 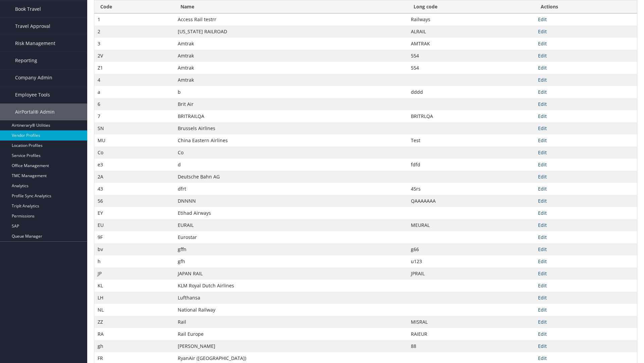 What do you see at coordinates (471, 116) in the screenshot?
I see `td: BRITRLQA` at bounding box center [471, 116].